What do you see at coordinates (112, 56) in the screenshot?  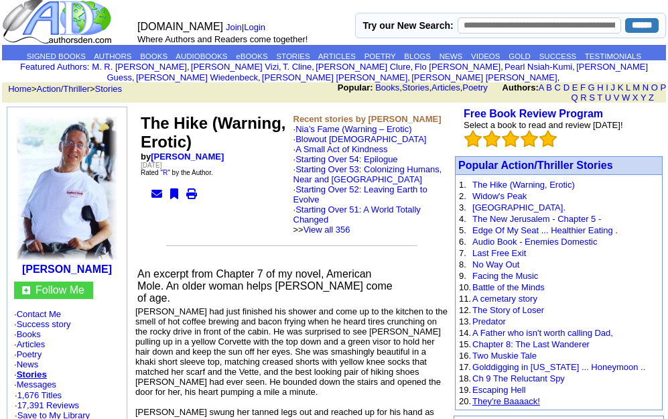 I see `a: AUTHORS` at bounding box center [112, 56].